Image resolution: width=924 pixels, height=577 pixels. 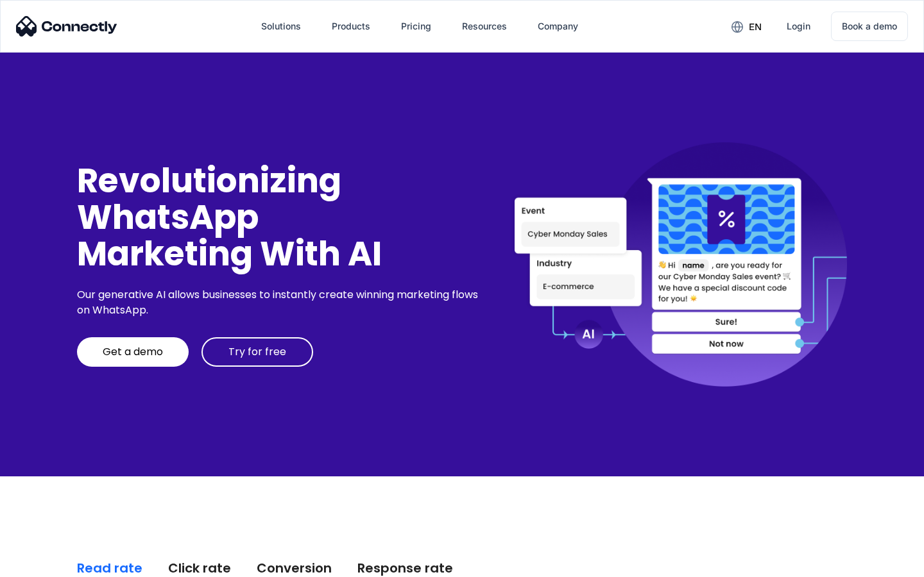 What do you see at coordinates (280, 217) in the screenshot?
I see `div: Revolutionizing WhatsApp Marketing With AI` at bounding box center [280, 217].